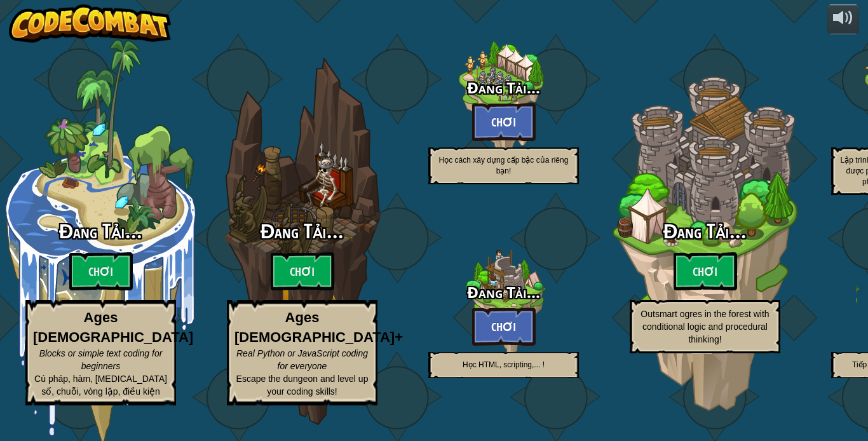 The height and width of the screenshot is (441, 868). I want to click on div: Complete previous world to unlock, so click(503, 304).